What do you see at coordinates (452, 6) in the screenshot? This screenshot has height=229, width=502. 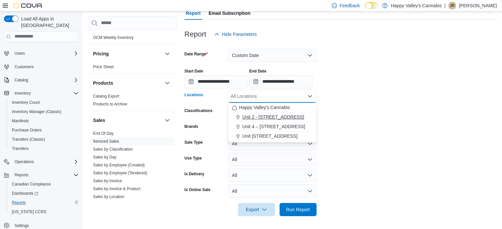 I see `span: JR` at bounding box center [452, 6].